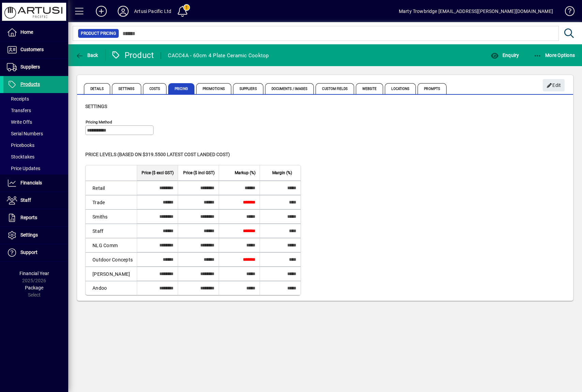 This screenshot has height=392, width=582. Describe the element at coordinates (111, 287) in the screenshot. I see `td: Andoo` at that location.